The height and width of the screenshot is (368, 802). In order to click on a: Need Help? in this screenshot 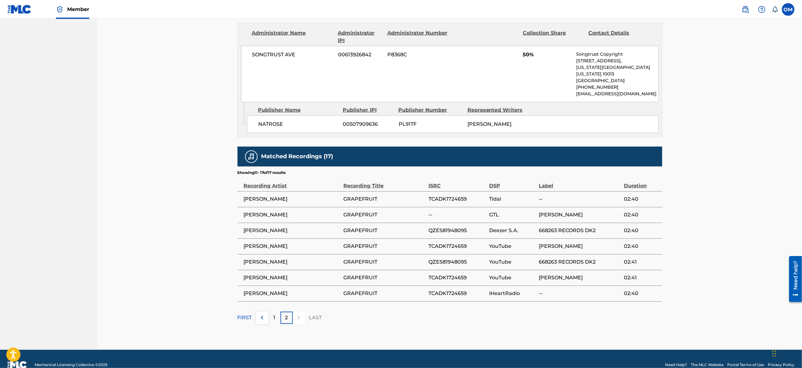, I will do `click(676, 364)`.